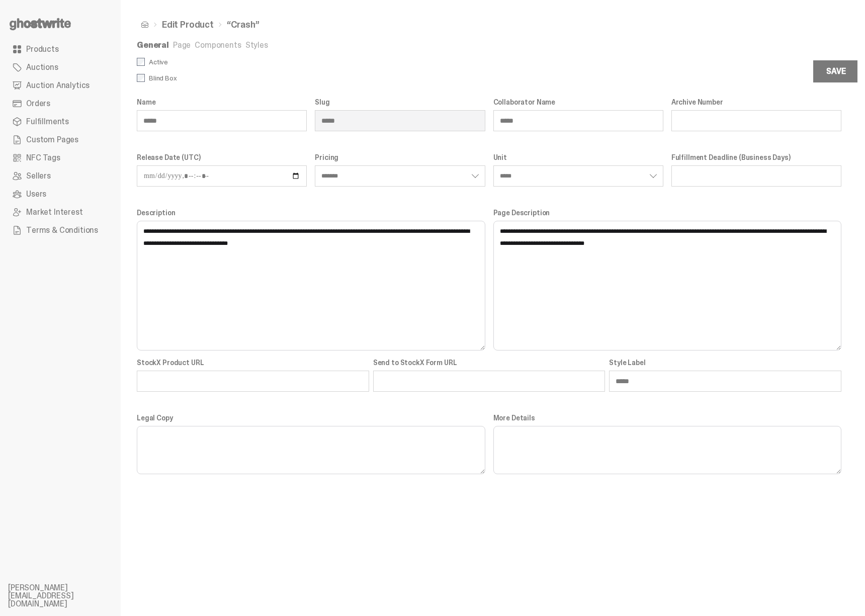  I want to click on label: Legal Copy, so click(311, 418).